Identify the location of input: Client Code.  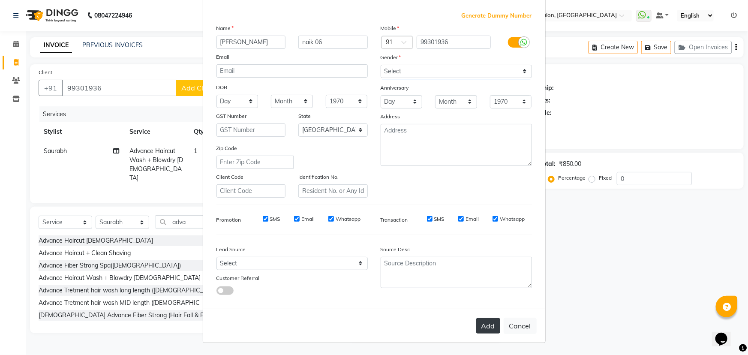
(251, 191).